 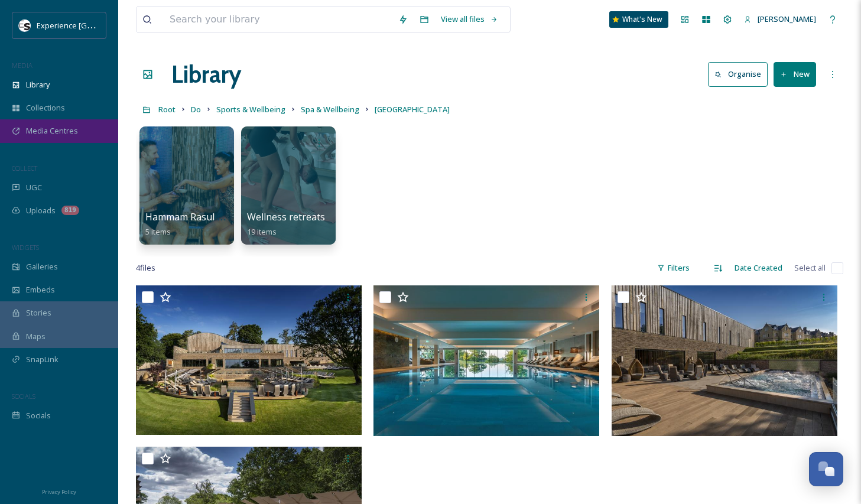 What do you see at coordinates (278, 19) in the screenshot?
I see `input: Search your library` at bounding box center [278, 19].